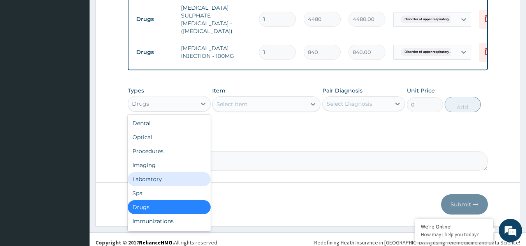 Image resolution: width=526 pixels, height=246 pixels. What do you see at coordinates (454, 235) in the screenshot?
I see `p: How may I help you today?` at bounding box center [454, 235].